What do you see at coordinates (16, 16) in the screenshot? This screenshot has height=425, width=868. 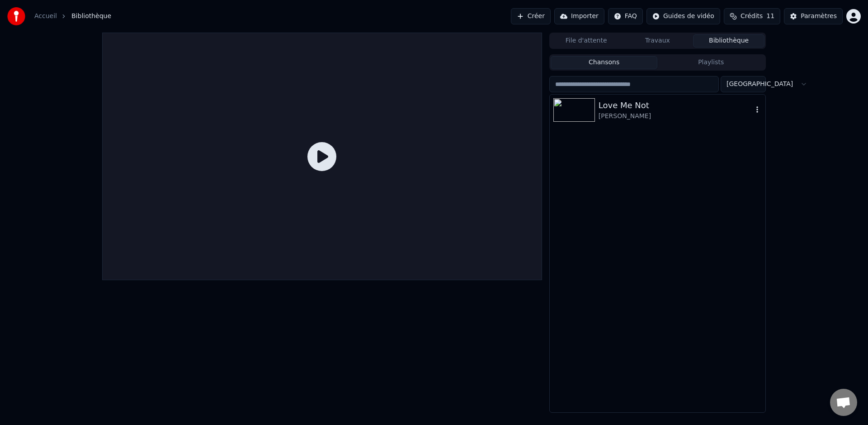 I see `img: youka` at bounding box center [16, 16].